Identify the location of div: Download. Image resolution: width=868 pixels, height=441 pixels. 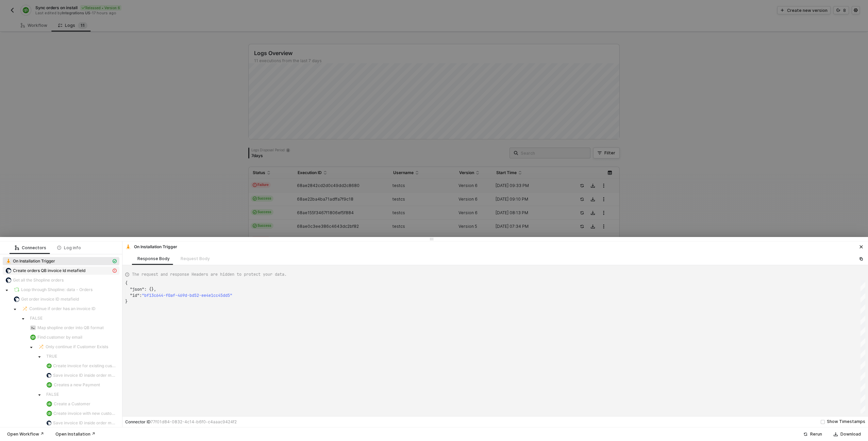
(850, 434).